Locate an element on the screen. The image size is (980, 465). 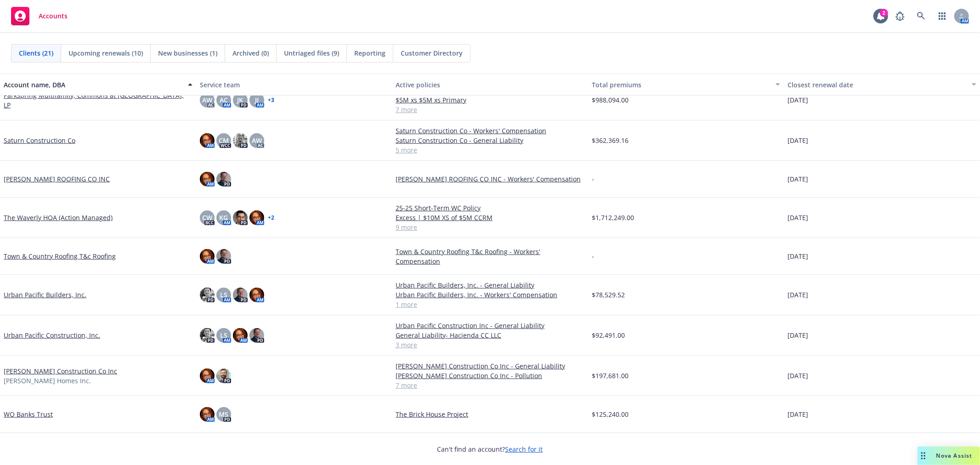
a: The Brick House Project is located at coordinates (490, 414).